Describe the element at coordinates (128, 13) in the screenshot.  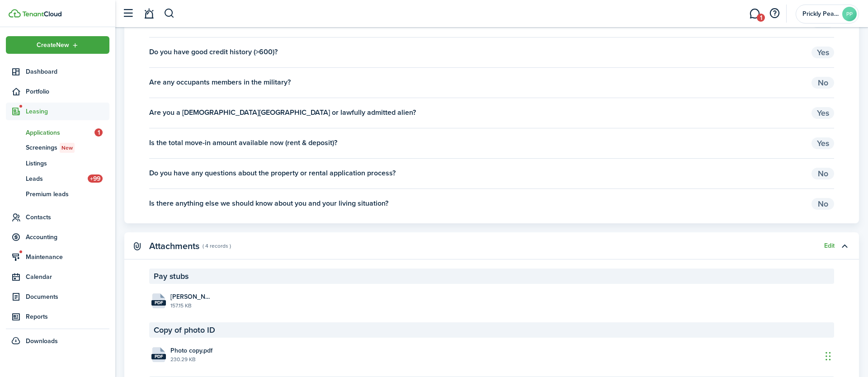
I see `button: Open sidebar` at that location.